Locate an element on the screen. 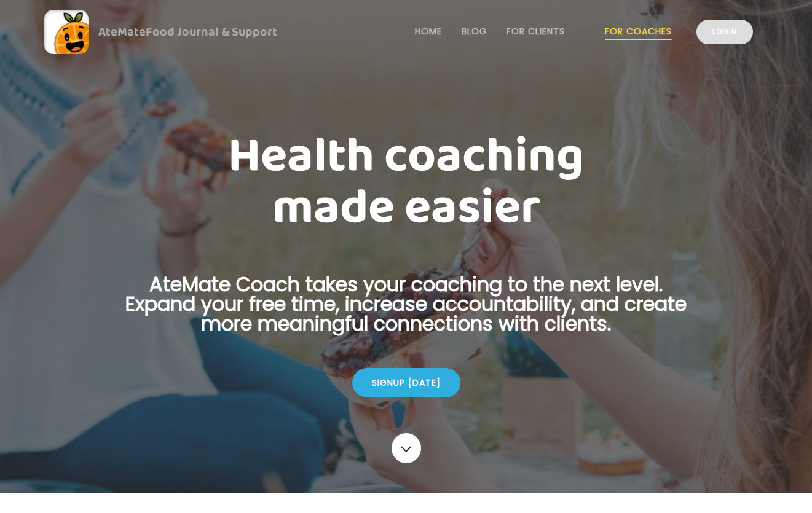 The height and width of the screenshot is (513, 812). a: For Coaches is located at coordinates (638, 31).